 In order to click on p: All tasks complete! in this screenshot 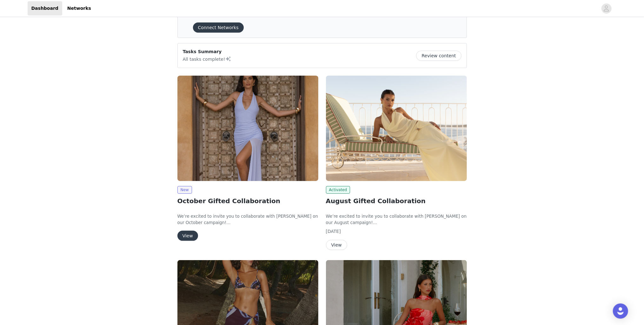, I will do `click(207, 59)`.